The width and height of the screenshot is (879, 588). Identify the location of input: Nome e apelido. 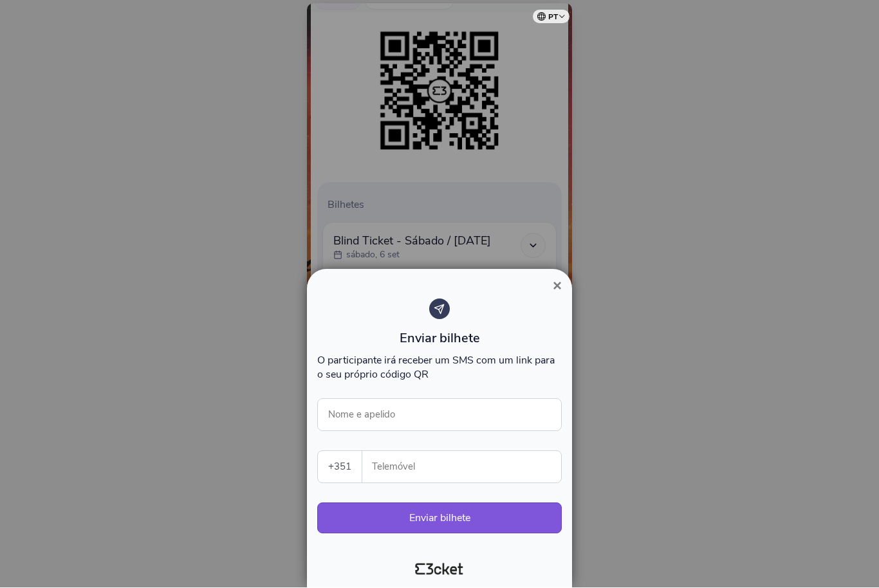
(440, 415).